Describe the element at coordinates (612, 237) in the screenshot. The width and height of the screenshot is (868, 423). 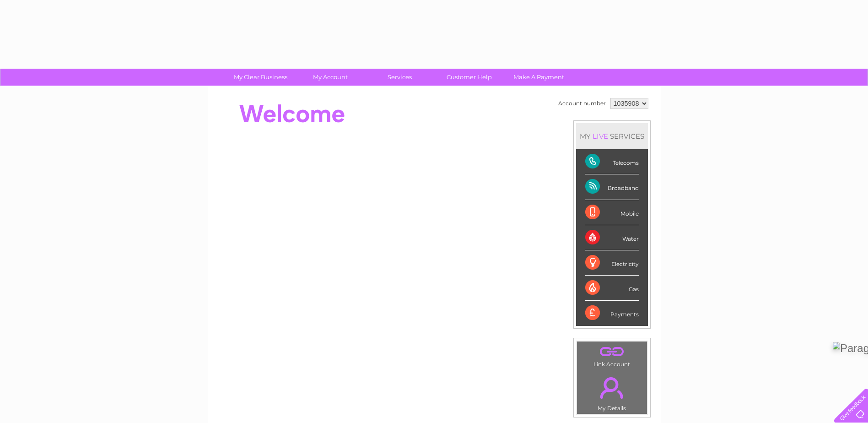
I see `div: Water` at that location.